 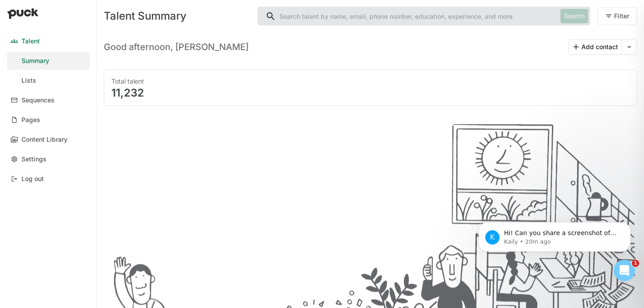 I want to click on a: Pages, so click(x=48, y=120).